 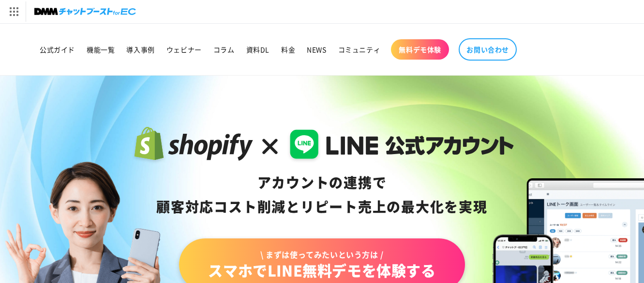 I want to click on span: 資料DL, so click(x=258, y=49).